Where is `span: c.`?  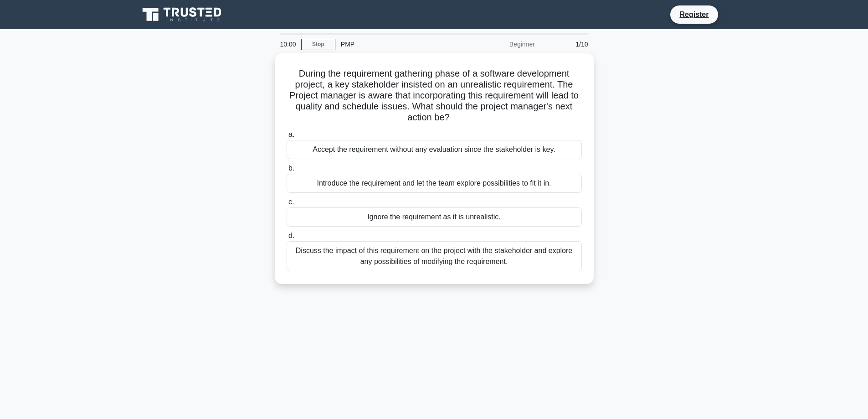 span: c. is located at coordinates (291, 202).